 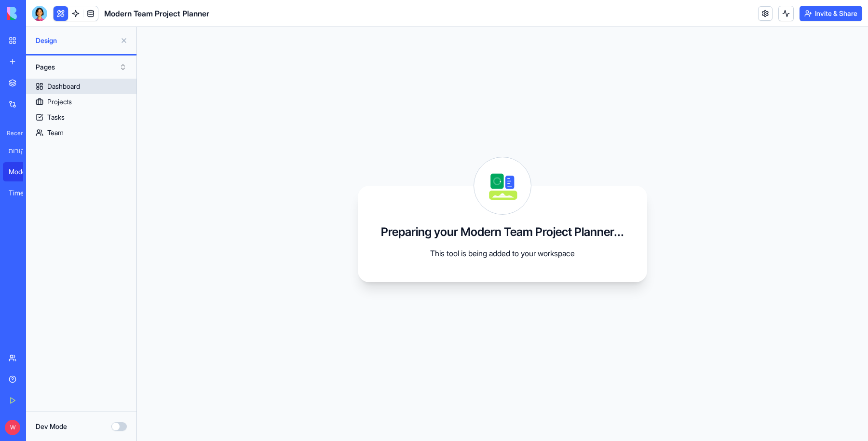 What do you see at coordinates (37, 14) in the screenshot?
I see `img: logo` at bounding box center [37, 14].